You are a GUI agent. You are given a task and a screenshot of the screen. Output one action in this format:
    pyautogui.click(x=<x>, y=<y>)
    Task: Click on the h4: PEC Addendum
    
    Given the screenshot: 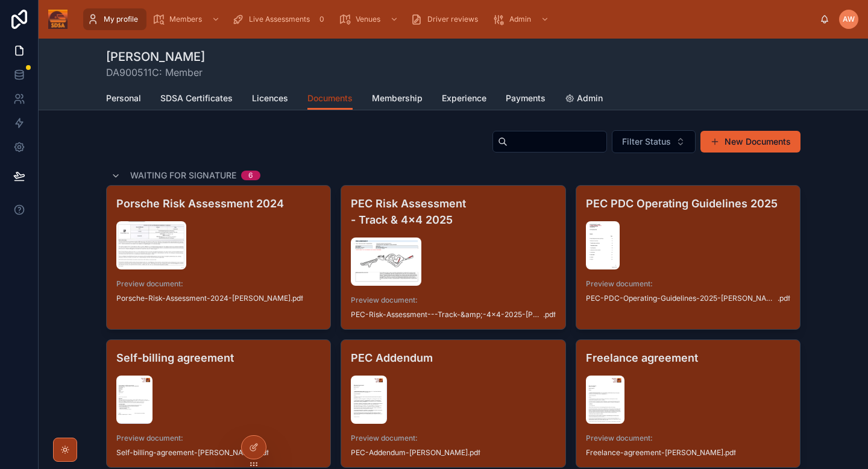 What is the action you would take?
    pyautogui.click(x=453, y=357)
    